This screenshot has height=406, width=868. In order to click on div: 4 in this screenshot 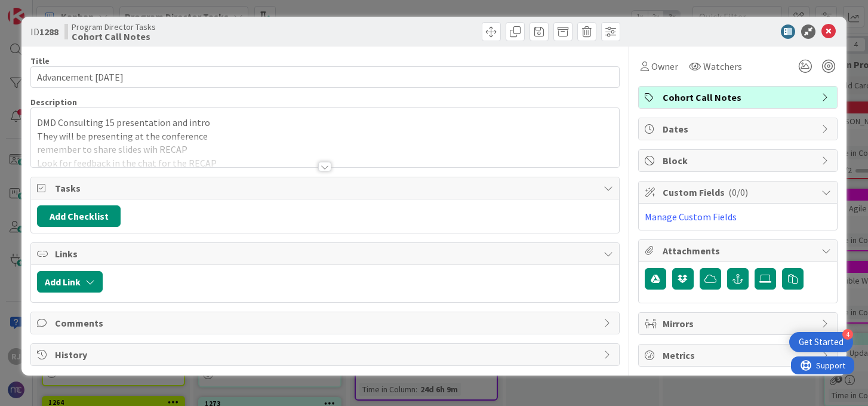, I will do `click(848, 334)`.